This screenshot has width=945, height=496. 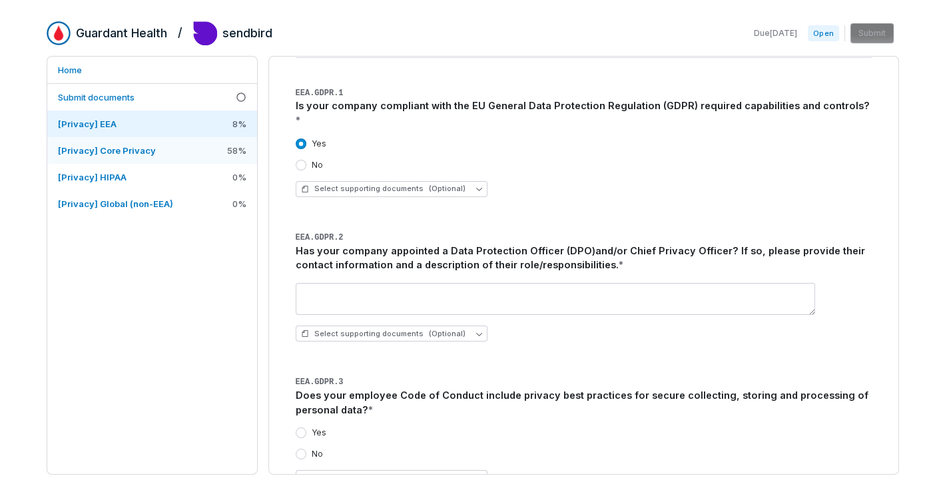 What do you see at coordinates (247, 33) in the screenshot?
I see `h2: sendbird` at bounding box center [247, 33].